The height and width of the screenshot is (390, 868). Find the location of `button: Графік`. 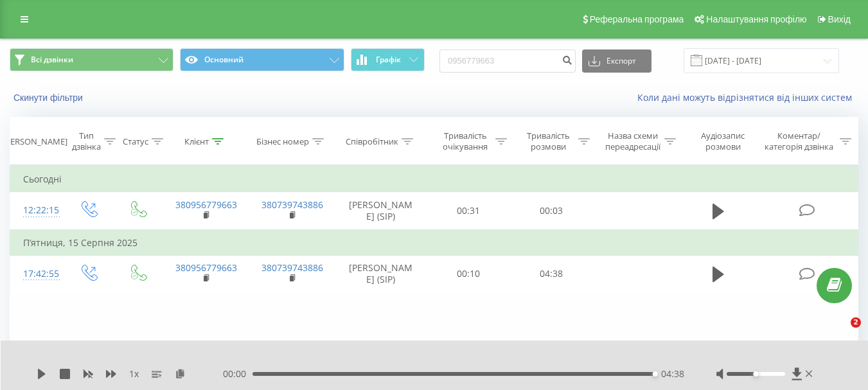

button: Графік is located at coordinates (387, 59).